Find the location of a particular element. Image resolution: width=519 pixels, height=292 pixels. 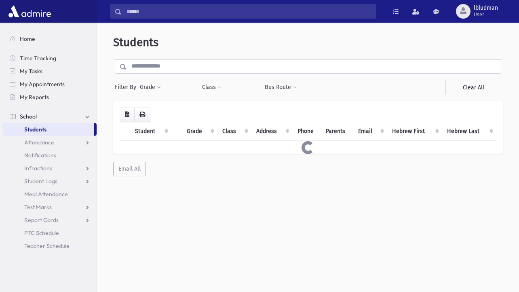

button: Class is located at coordinates (212, 87).